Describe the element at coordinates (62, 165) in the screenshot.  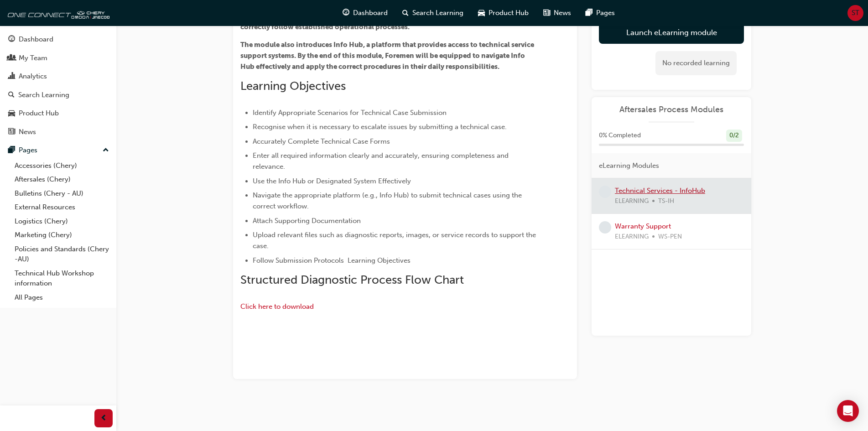
I see `a: Accessories (Chery)` at that location.